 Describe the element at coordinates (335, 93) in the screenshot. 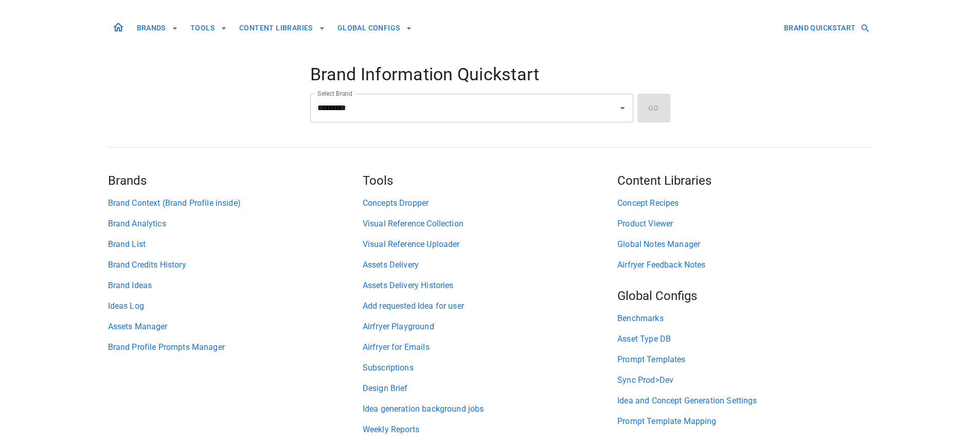

I see `label: Select Brand` at that location.